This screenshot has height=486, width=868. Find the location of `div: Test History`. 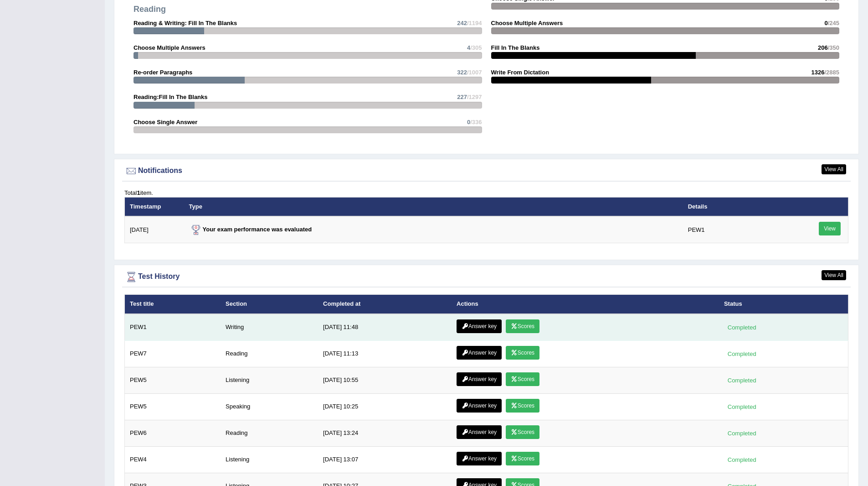

div: Test History is located at coordinates (486, 277).